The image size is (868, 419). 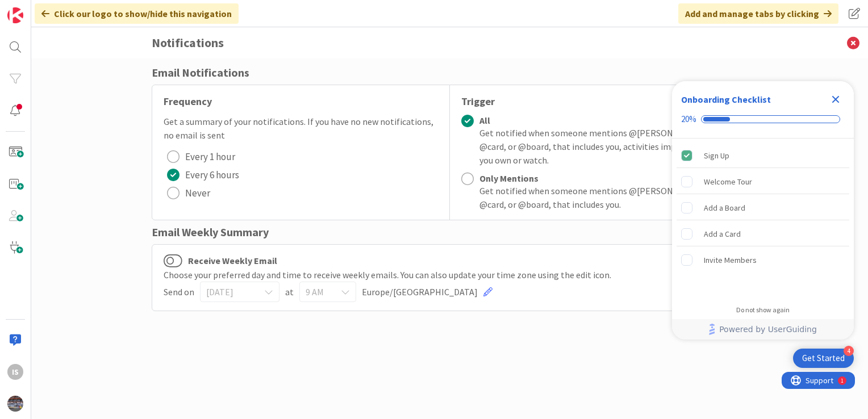 I want to click on button: Every 1 hour, so click(x=201, y=157).